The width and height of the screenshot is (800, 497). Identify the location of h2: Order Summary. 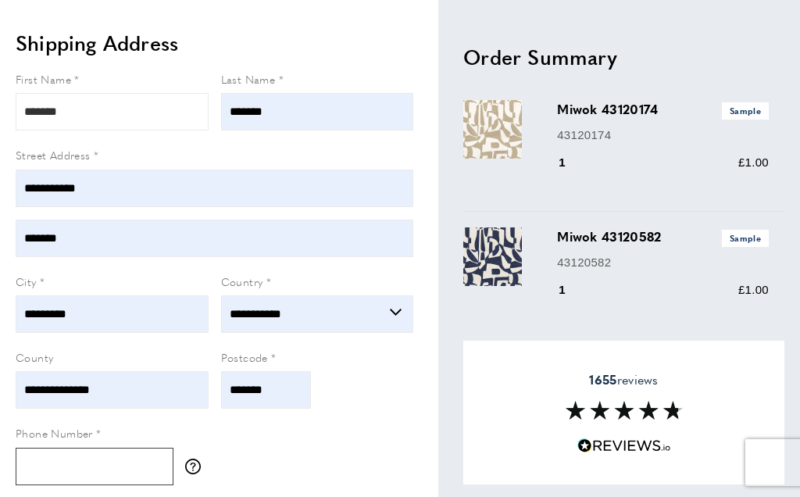
(624, 56).